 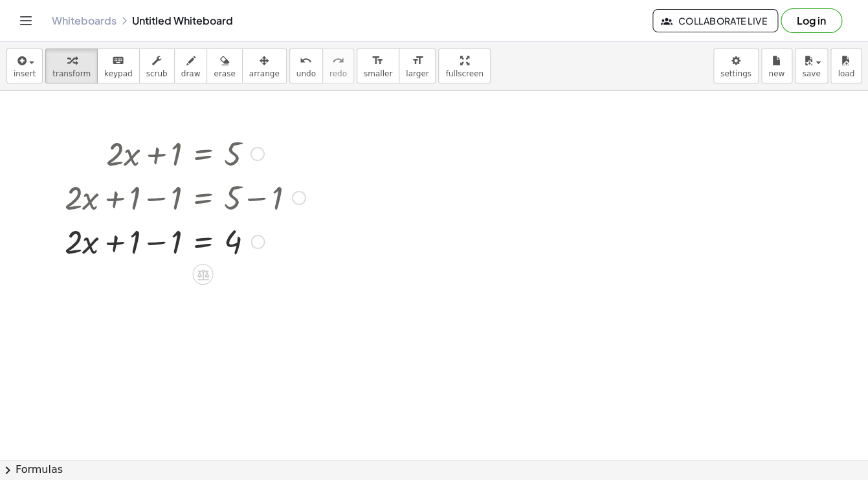 What do you see at coordinates (25, 74) in the screenshot?
I see `span: insert` at bounding box center [25, 74].